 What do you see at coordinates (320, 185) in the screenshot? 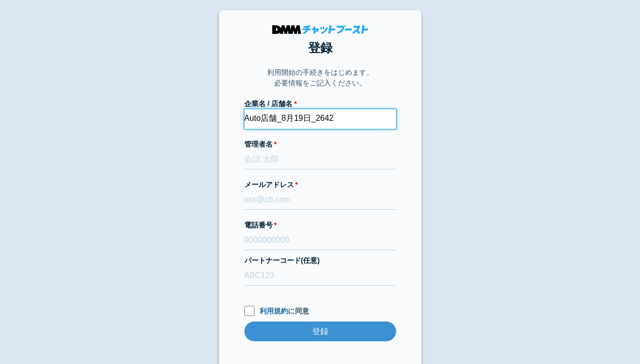
I see `label: メールアドレス` at bounding box center [320, 185].